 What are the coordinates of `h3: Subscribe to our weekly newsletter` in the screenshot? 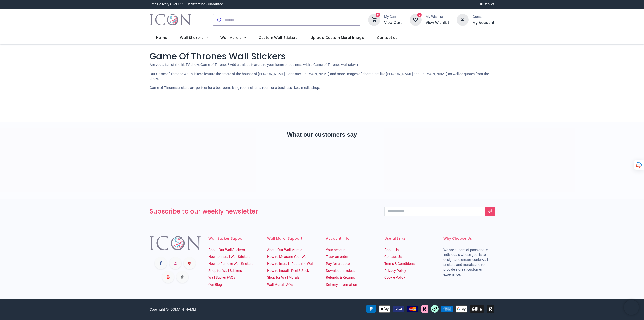 It's located at (263, 212).